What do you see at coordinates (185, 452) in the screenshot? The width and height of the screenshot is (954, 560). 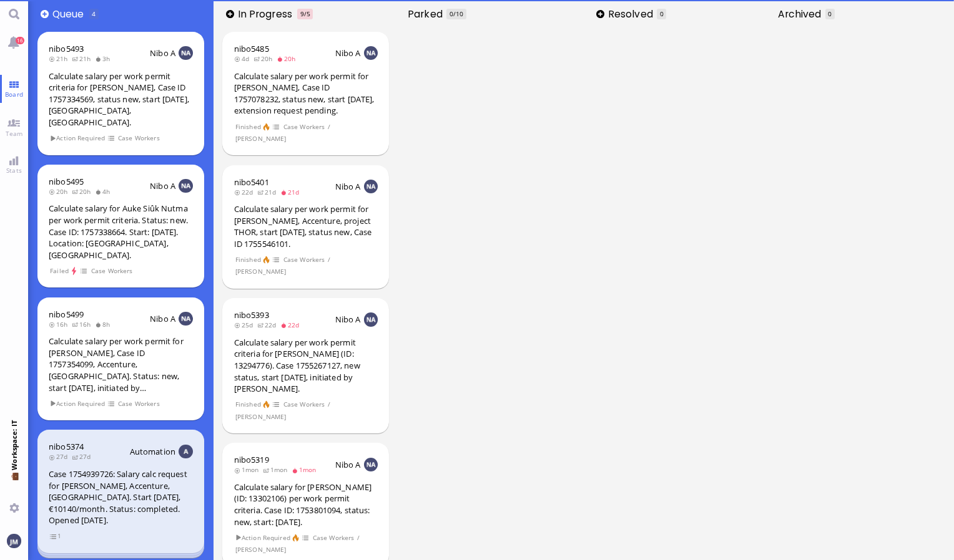 I see `img: Aut` at bounding box center [185, 452].